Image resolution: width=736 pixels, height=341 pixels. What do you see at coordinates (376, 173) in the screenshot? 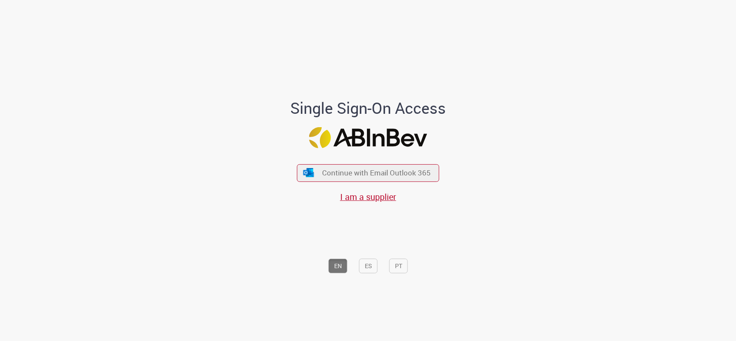
I see `span: Continue with Email Outlook 365` at bounding box center [376, 173].